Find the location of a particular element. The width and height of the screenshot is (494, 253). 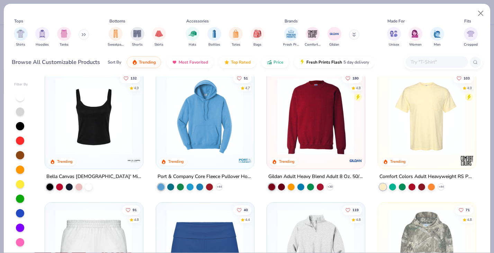

span: Trending is located at coordinates (147, 62).